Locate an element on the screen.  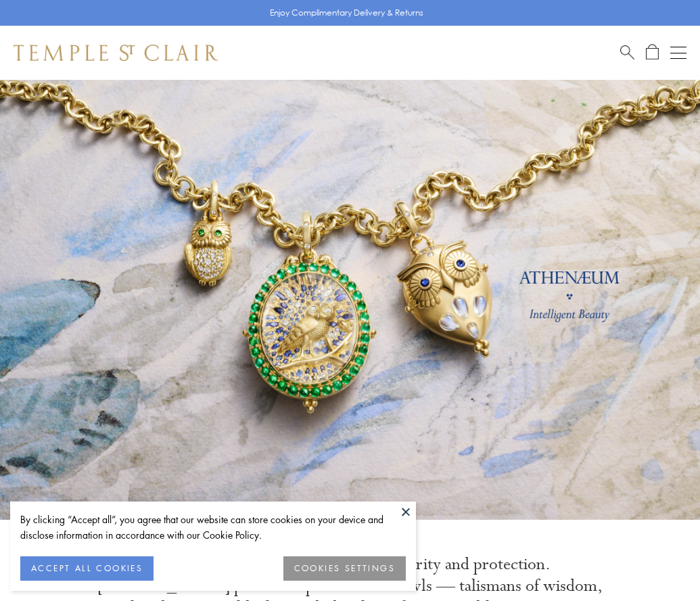
button: COOKIES SETTINGS is located at coordinates (345, 568).